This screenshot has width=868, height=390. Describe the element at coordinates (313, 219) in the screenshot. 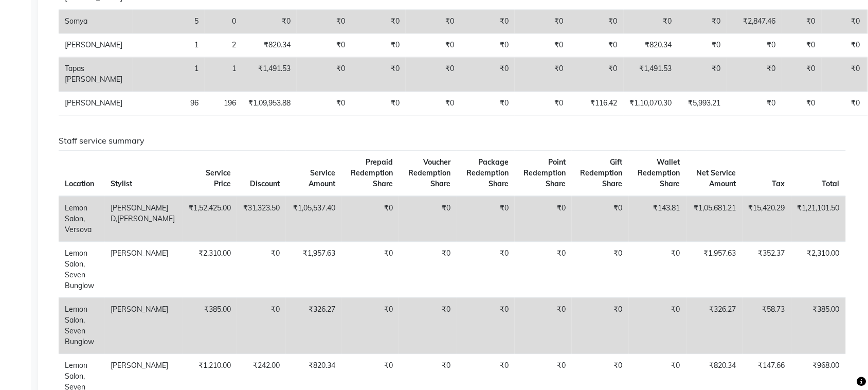

I see `td: ₹1,05,537.40` at that location.